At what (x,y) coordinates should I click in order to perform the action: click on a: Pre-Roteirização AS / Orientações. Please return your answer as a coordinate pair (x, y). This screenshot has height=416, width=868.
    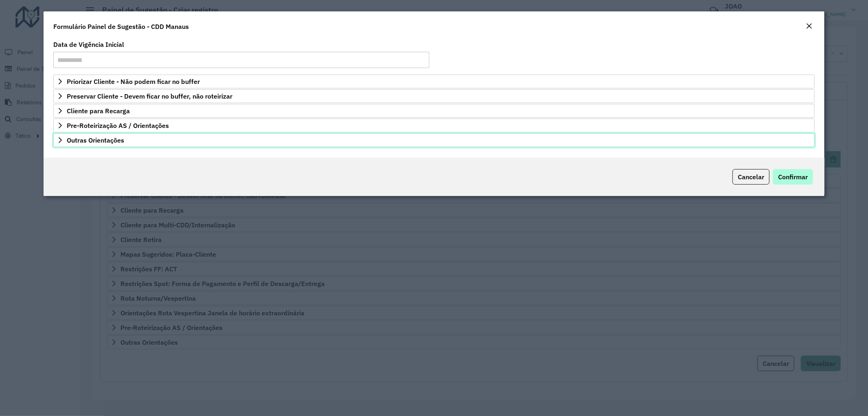
    Looking at the image, I should click on (435, 126).